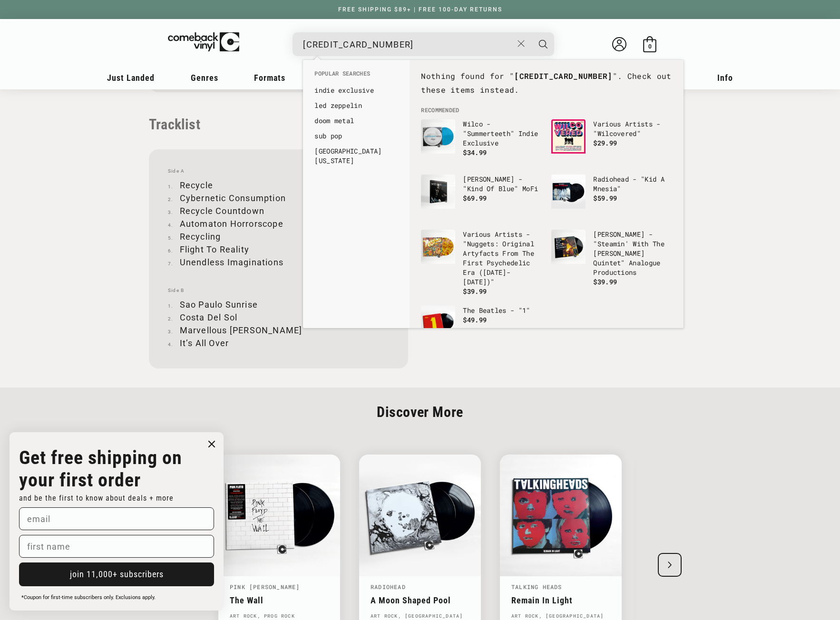 The height and width of the screenshot is (620, 840). Describe the element at coordinates (356, 136) in the screenshot. I see `li: no_result_suggestions: sub pop` at that location.